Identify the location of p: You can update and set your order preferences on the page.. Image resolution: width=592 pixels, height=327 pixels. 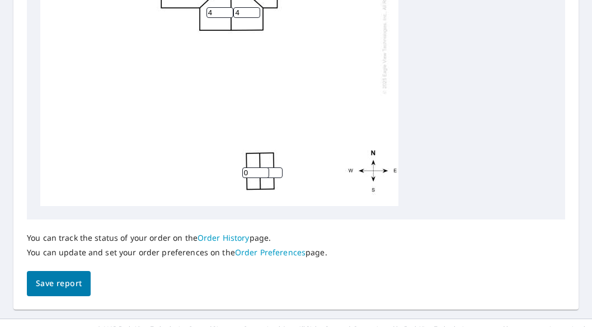
(177, 253).